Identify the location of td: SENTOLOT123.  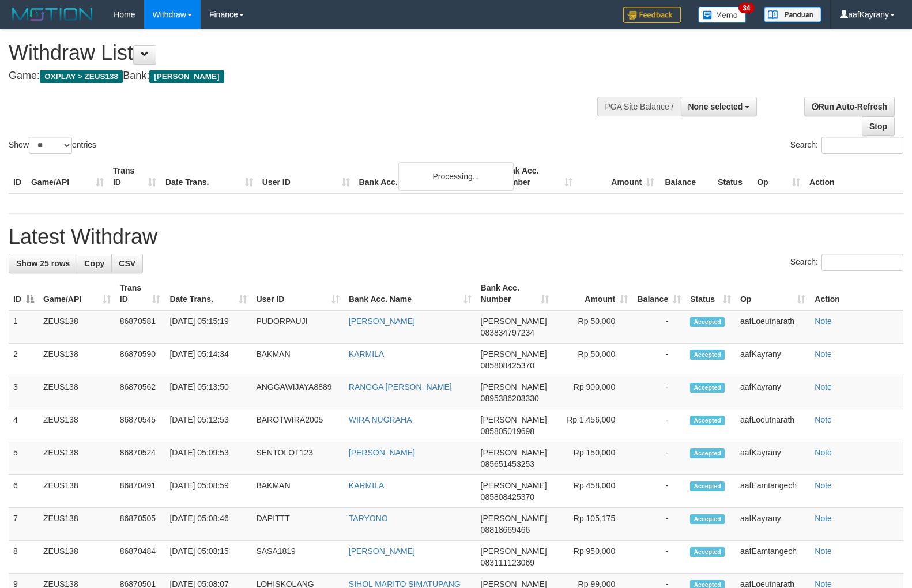
(298, 458).